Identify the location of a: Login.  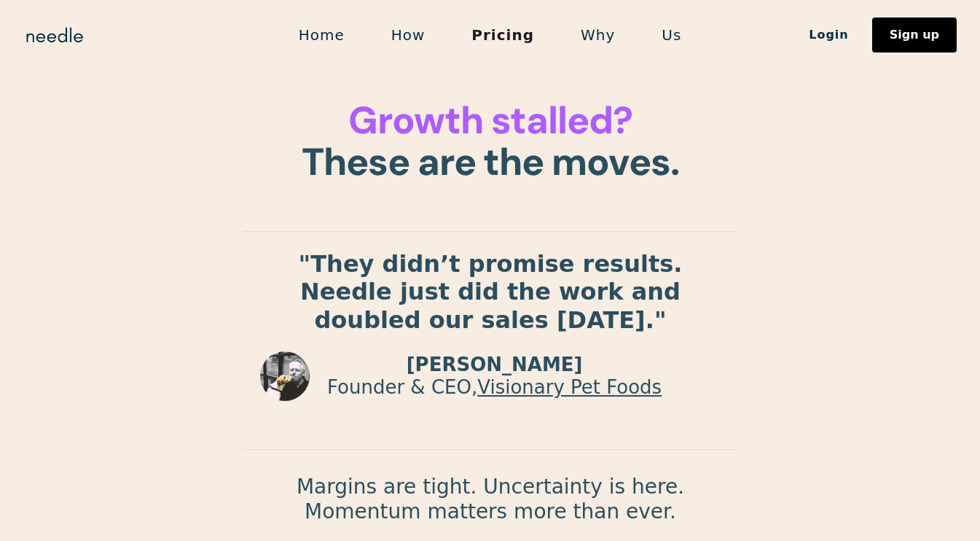
(829, 35).